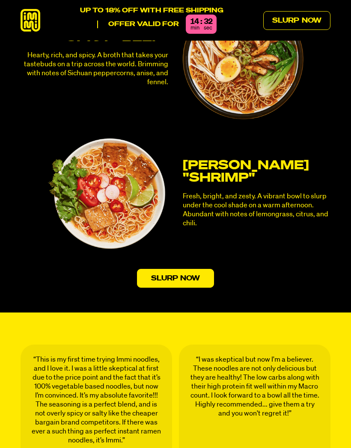 The image size is (351, 448). I want to click on p: Fresh, bright, and zesty. A vibrant bowl to slurp under the cool shade on a warm afternoon. Abund..., so click(256, 210).